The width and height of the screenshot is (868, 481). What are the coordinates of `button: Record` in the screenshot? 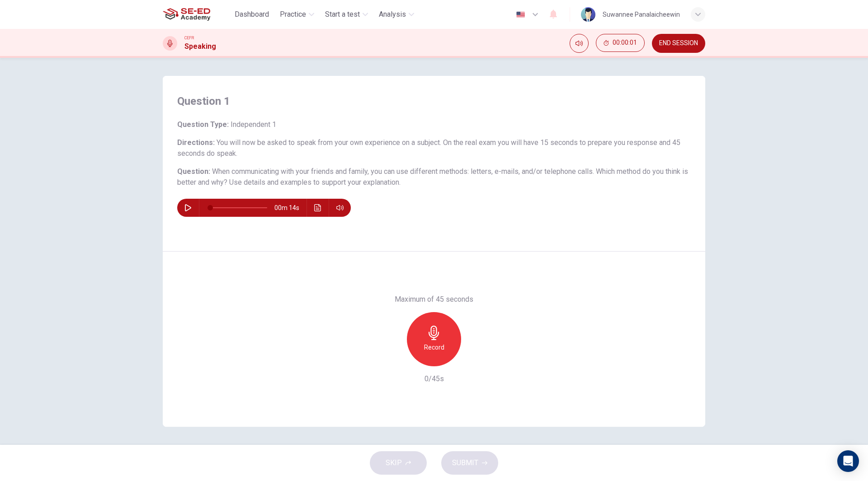 It's located at (434, 339).